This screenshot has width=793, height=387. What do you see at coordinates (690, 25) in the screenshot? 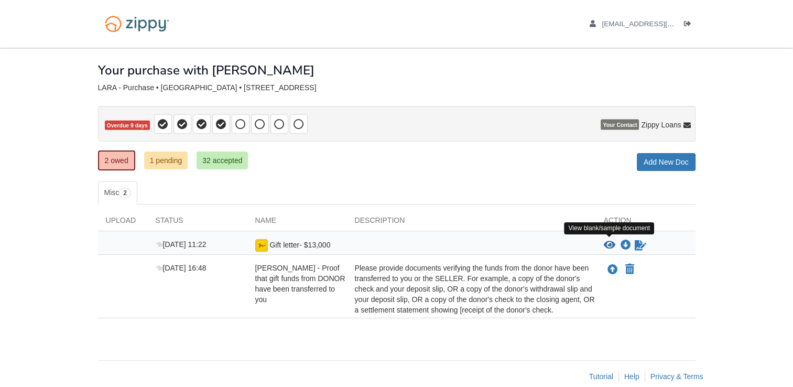
I see `a: Log out` at bounding box center [690, 25].